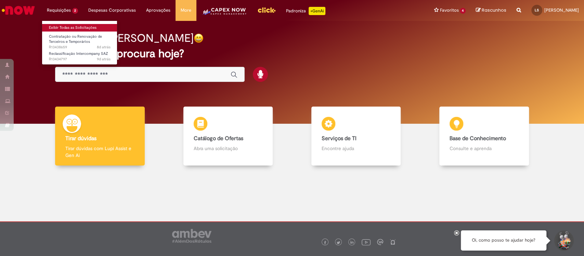 The image size is (584, 256). What do you see at coordinates (356, 136) in the screenshot?
I see `a: Serviços de TI Encontre ajuda` at bounding box center [356, 136].